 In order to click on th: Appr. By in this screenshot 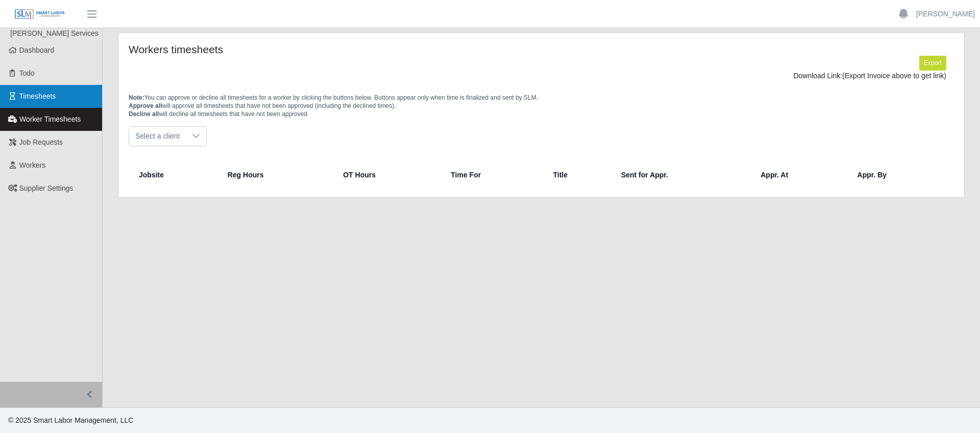, I will do `click(899, 175)`.